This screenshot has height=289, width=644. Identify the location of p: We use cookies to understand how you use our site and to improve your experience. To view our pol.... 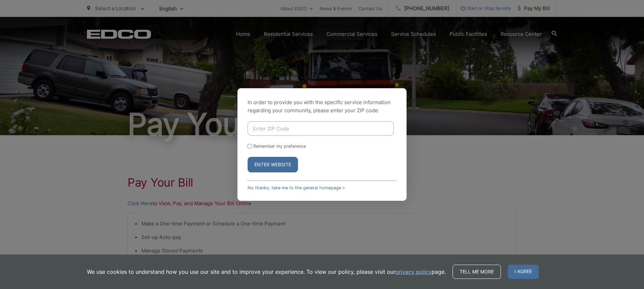
(266, 272).